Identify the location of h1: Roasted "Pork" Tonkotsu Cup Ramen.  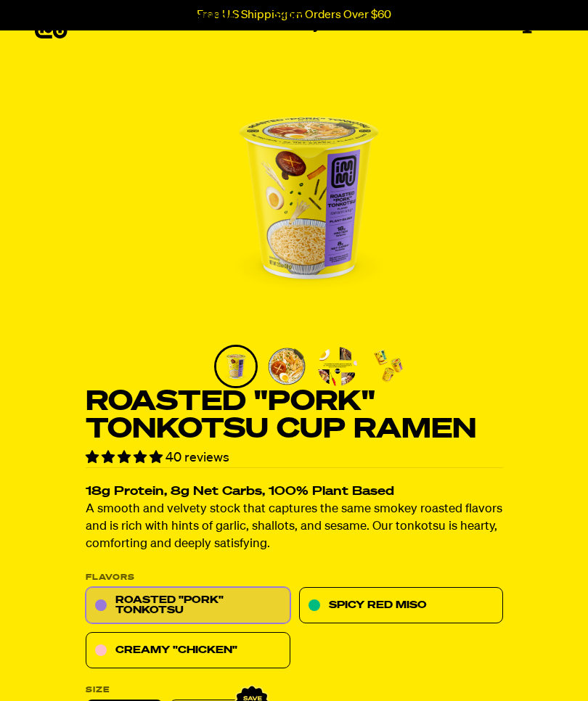
(294, 416).